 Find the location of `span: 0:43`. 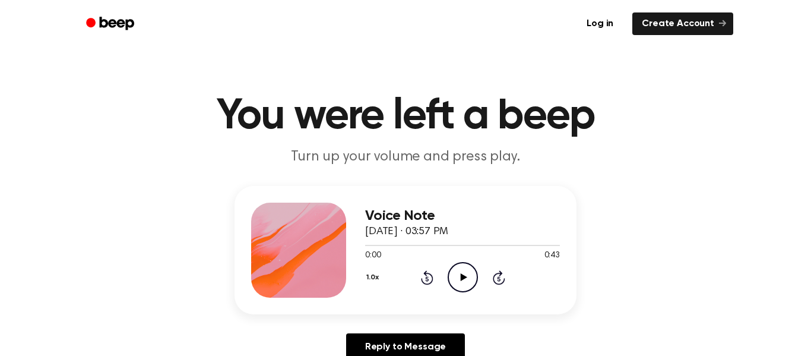

span: 0:43 is located at coordinates (552, 255).